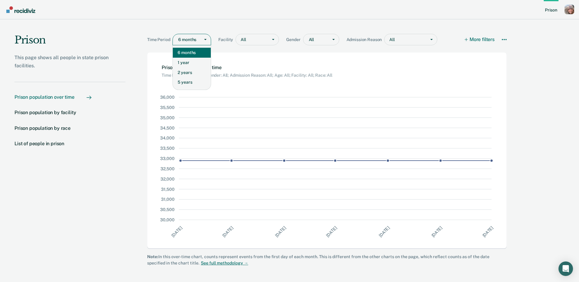 The height and width of the screenshot is (282, 579). What do you see at coordinates (566, 268) in the screenshot?
I see `div: Open Intercom Messenger` at bounding box center [566, 268].